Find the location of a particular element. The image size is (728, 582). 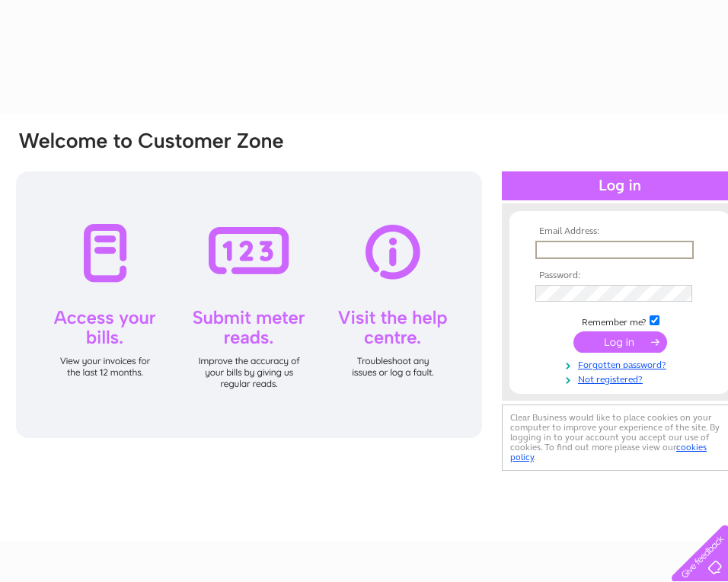

a: cookies policy is located at coordinates (608, 452).